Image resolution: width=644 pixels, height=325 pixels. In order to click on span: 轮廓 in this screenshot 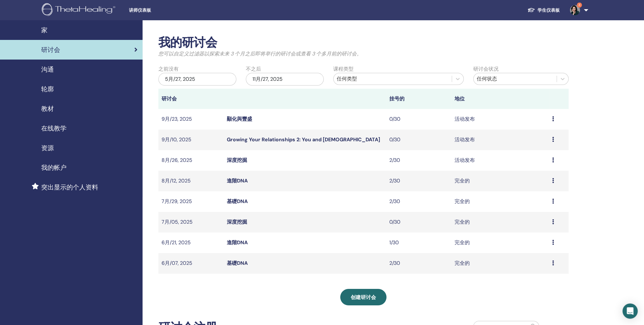, I will do `click(48, 89)`.